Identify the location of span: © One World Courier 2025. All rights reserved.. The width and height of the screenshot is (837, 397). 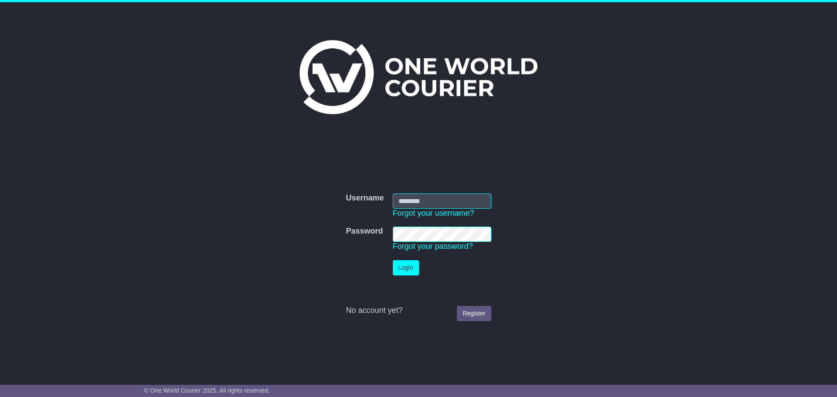
(207, 391).